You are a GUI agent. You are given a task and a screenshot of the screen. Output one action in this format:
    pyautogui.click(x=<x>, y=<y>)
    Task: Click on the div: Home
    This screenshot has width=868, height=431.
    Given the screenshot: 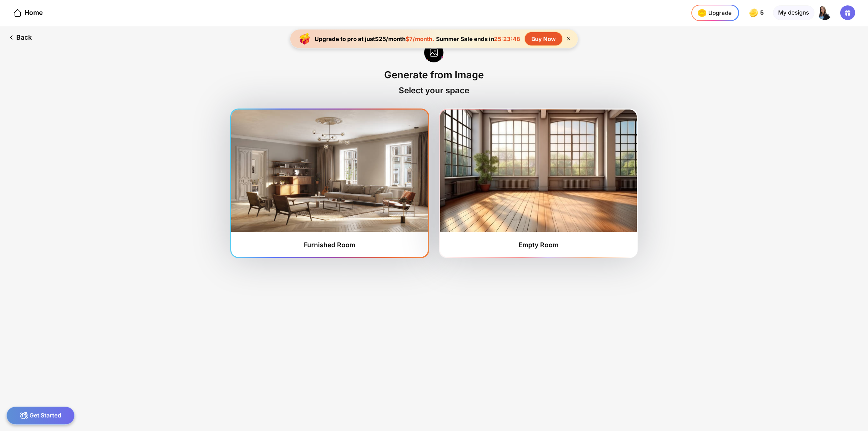 What is the action you would take?
    pyautogui.click(x=28, y=13)
    